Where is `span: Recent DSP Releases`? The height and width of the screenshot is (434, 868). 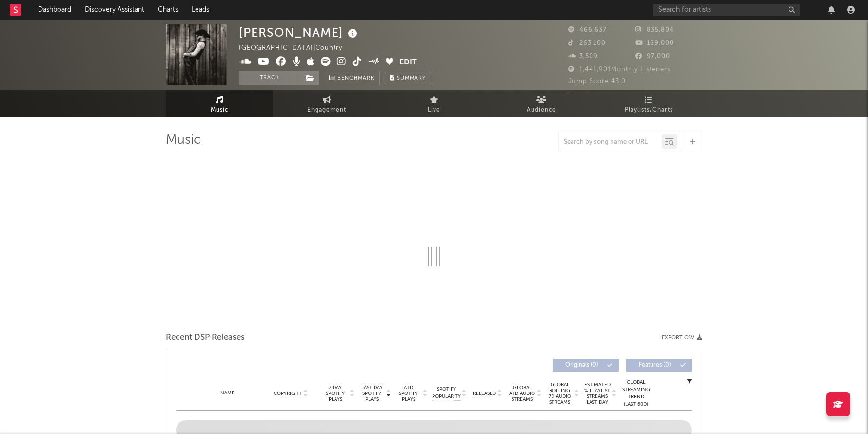
span: Recent DSP Releases is located at coordinates (205, 337).